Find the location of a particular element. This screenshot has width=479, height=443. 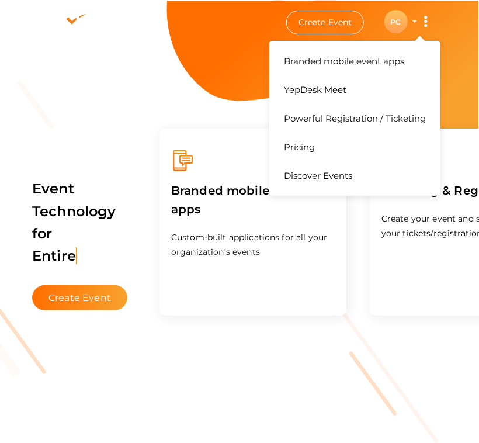

a: Pricing is located at coordinates (355, 147).